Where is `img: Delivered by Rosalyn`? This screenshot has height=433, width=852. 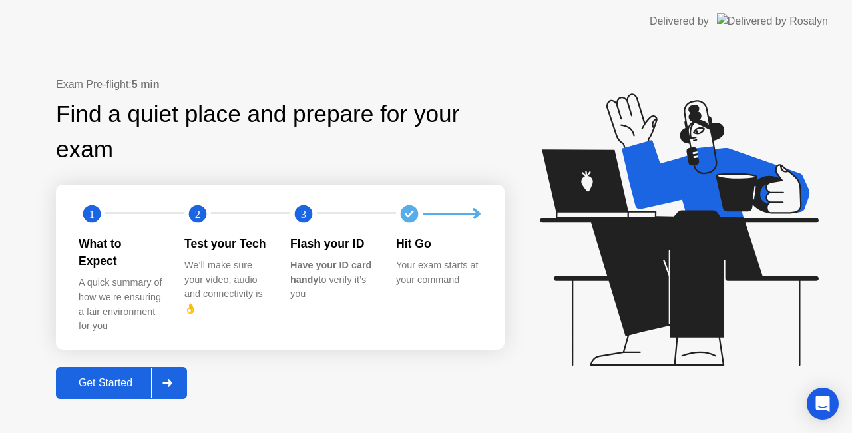
img: Delivered by Rosalyn is located at coordinates (772, 21).